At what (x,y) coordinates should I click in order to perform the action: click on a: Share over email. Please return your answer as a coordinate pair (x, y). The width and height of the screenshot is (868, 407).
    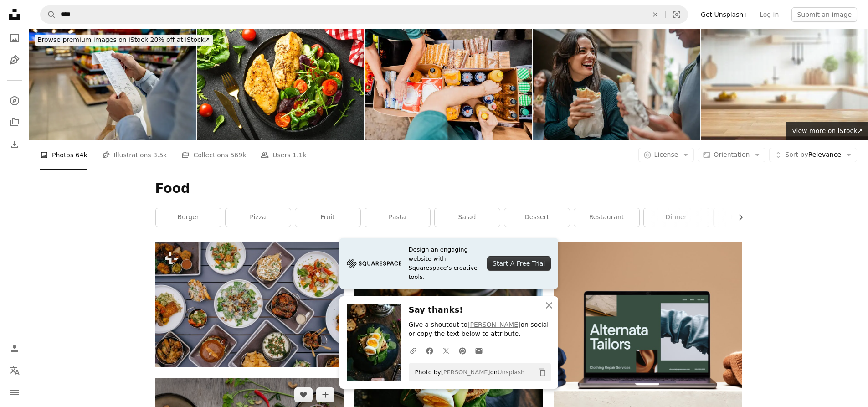
    Looking at the image, I should click on (479, 351).